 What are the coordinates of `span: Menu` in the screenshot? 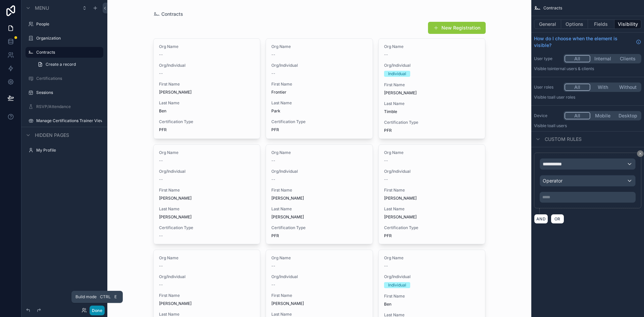 It's located at (42, 8).